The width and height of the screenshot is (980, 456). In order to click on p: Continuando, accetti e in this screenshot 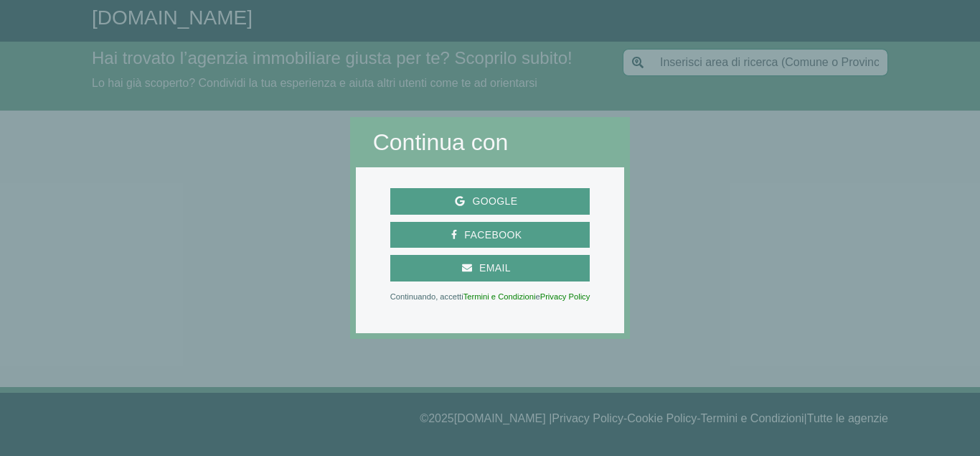, I will do `click(490, 296)`.